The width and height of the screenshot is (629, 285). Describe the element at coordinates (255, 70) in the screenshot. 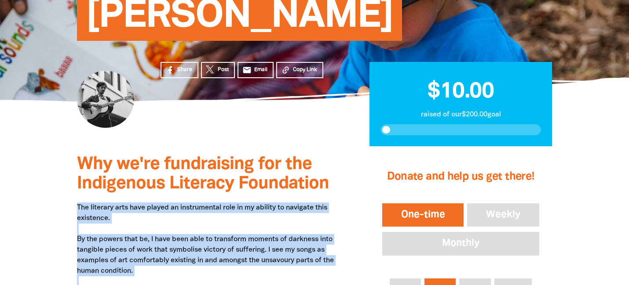

I see `a: emailEmail` at that location.